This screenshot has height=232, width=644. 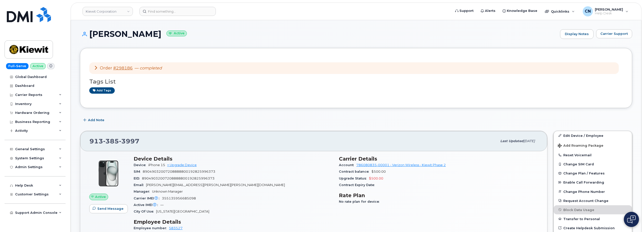 What do you see at coordinates (151, 228) in the screenshot?
I see `span: Employee number` at bounding box center [151, 228].